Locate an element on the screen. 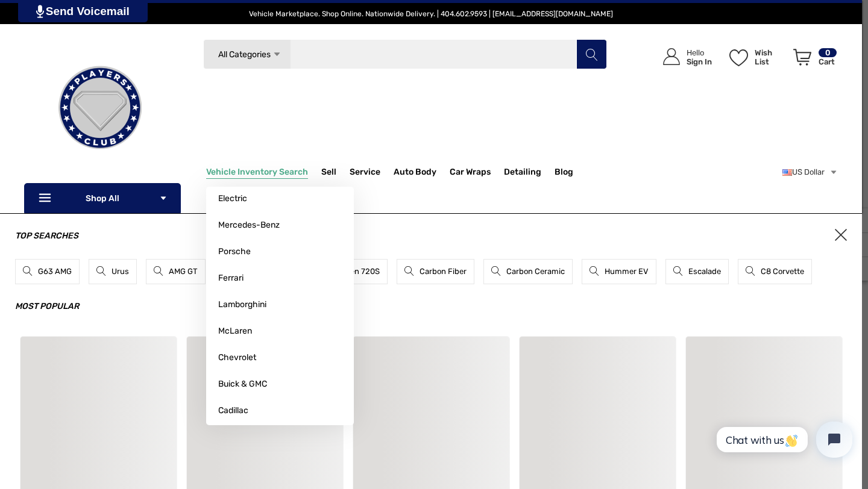 The width and height of the screenshot is (868, 489). a: G63 AMG is located at coordinates (47, 272).